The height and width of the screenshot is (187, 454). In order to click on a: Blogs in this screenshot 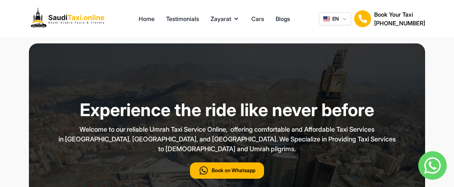, I will do `click(283, 19)`.